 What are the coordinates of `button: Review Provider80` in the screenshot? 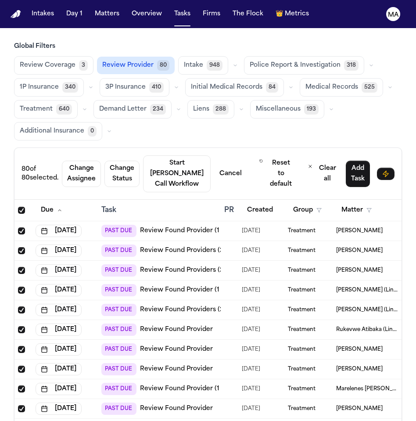 It's located at (136, 65).